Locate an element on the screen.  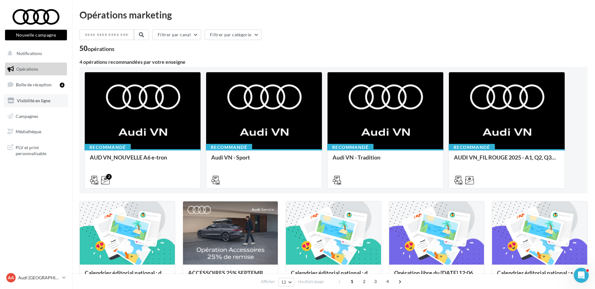
span: 3 is located at coordinates (375, 281).